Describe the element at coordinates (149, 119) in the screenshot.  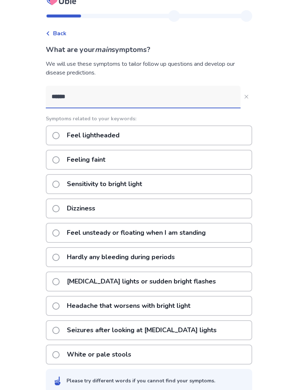
I see `p: Symptoms related to your keywords:` at that location.